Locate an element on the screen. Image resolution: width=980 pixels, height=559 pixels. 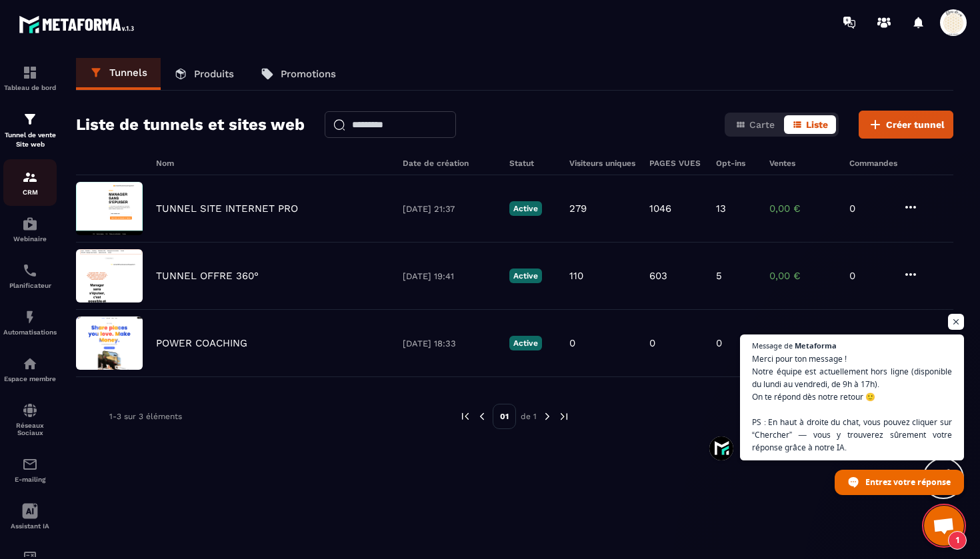
h6: PAGES VUES is located at coordinates (676, 163).